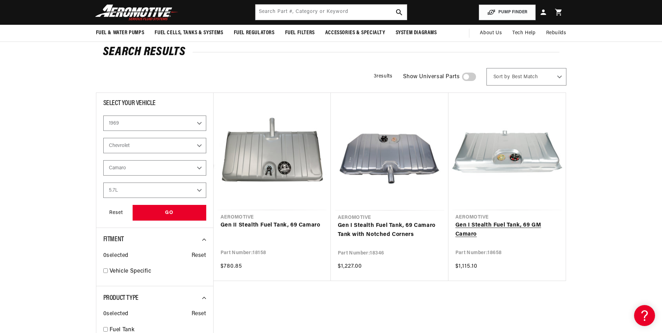 This screenshot has width=662, height=333. I want to click on summary: Fuel & Water Pumps, so click(120, 33).